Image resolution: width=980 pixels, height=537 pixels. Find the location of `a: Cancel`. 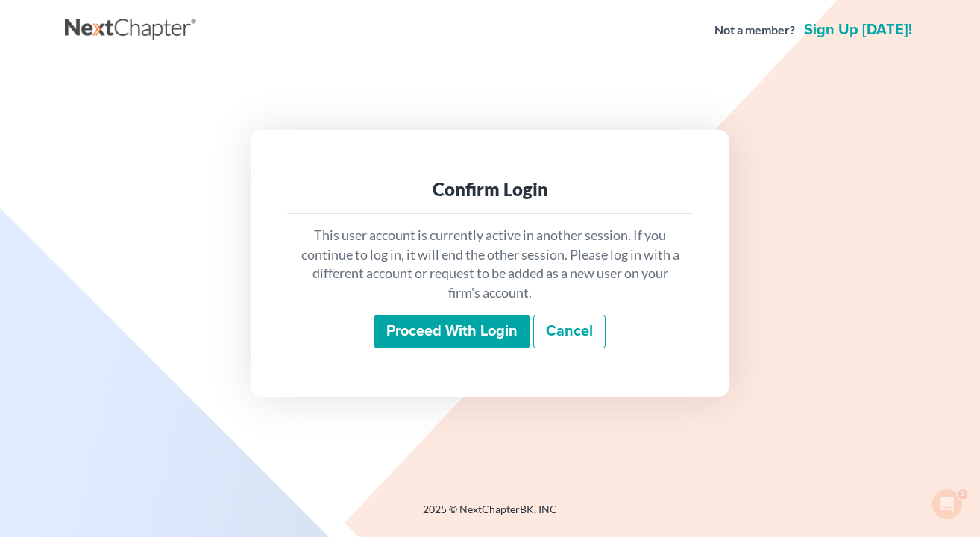

a: Cancel is located at coordinates (569, 332).